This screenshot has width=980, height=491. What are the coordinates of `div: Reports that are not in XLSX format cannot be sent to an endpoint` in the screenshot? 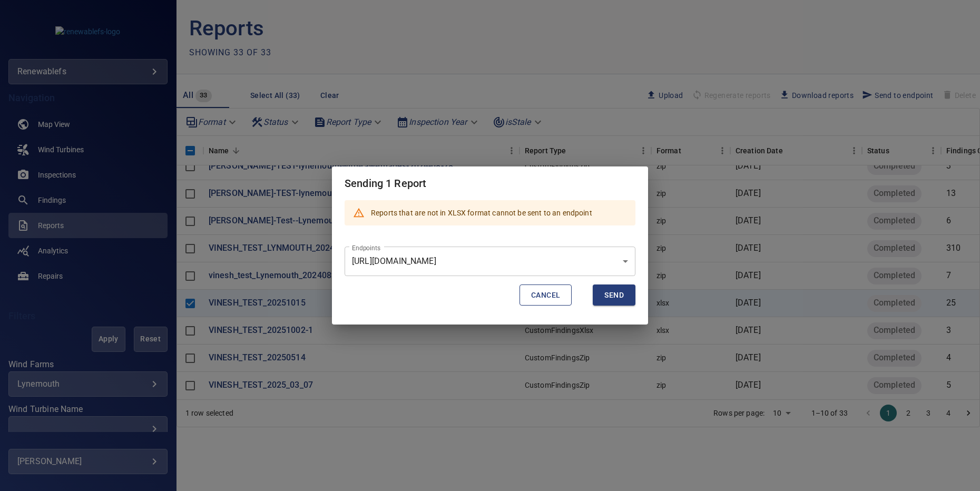 It's located at (482, 213).